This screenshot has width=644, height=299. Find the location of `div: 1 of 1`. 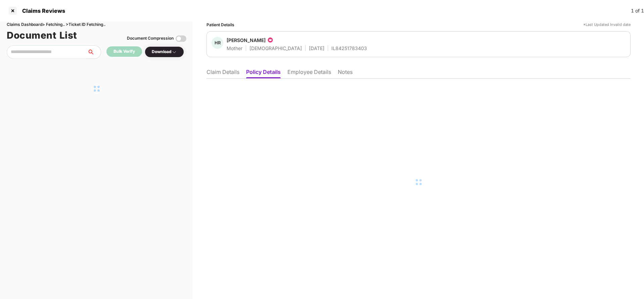

div: 1 of 1 is located at coordinates (637, 11).